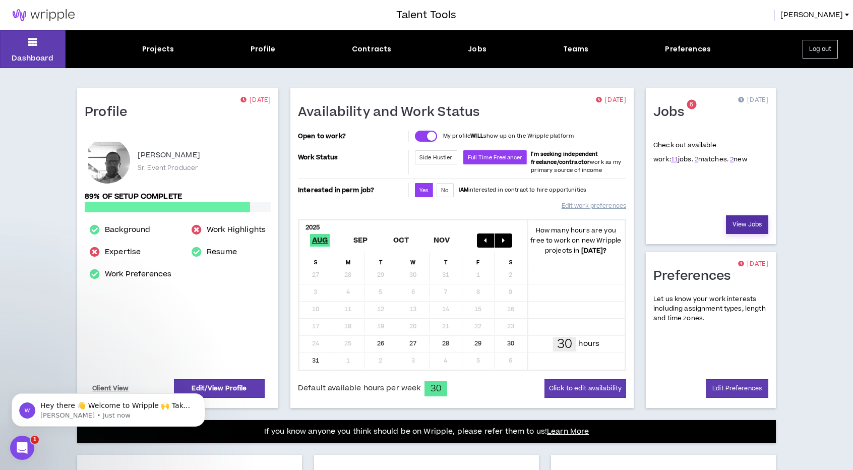 This screenshot has height=470, width=853. I want to click on a: Edit/View Profile, so click(219, 388).